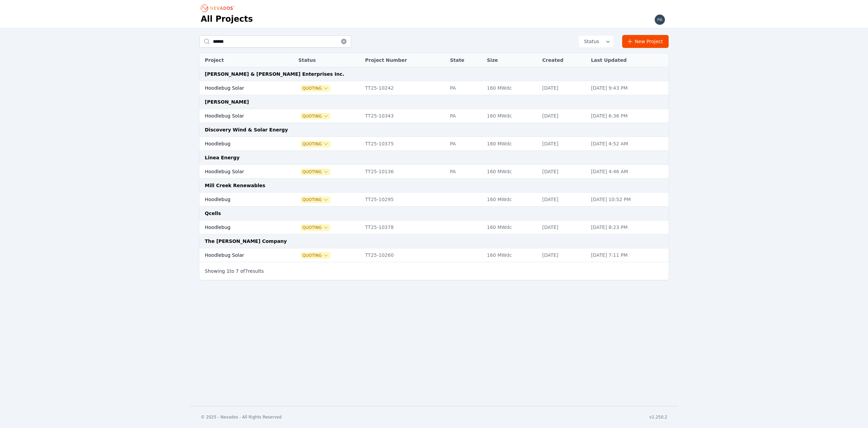 The image size is (868, 428). Describe the element at coordinates (511, 60) in the screenshot. I see `th: Size` at that location.